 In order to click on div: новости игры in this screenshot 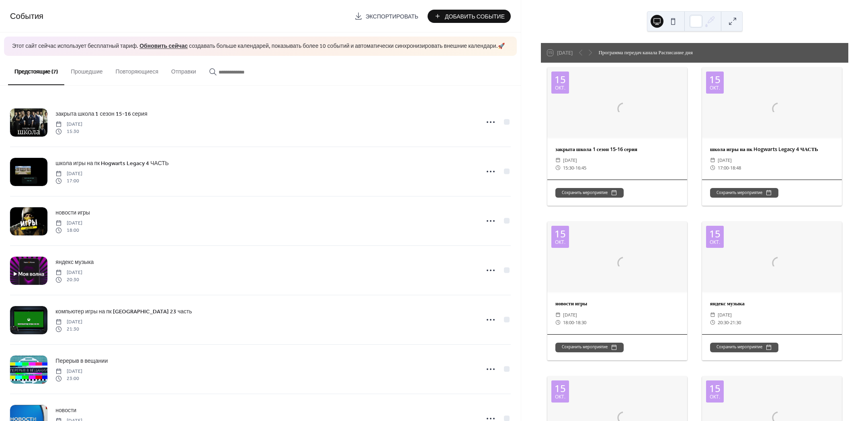, I will do `click(617, 303)`.